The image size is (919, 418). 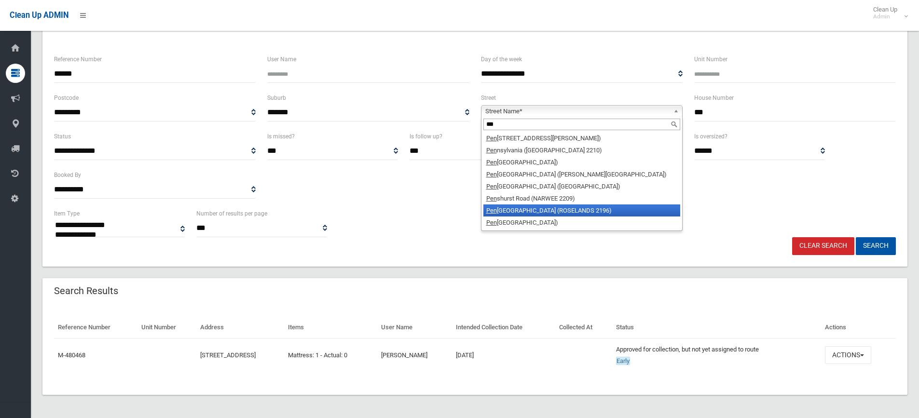 What do you see at coordinates (39, 15) in the screenshot?
I see `span: Clean Up ADMIN` at bounding box center [39, 15].